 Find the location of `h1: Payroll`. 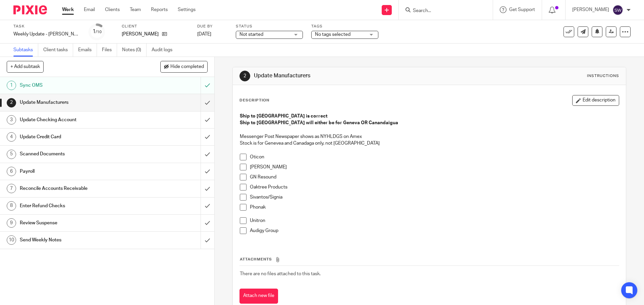

h1: Payroll is located at coordinates (78, 171).